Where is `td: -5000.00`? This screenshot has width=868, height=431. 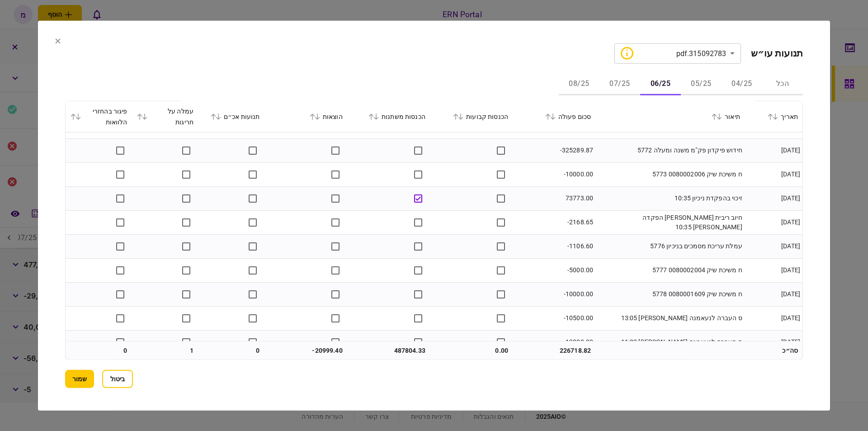 td: -5000.00 is located at coordinates (554, 270).